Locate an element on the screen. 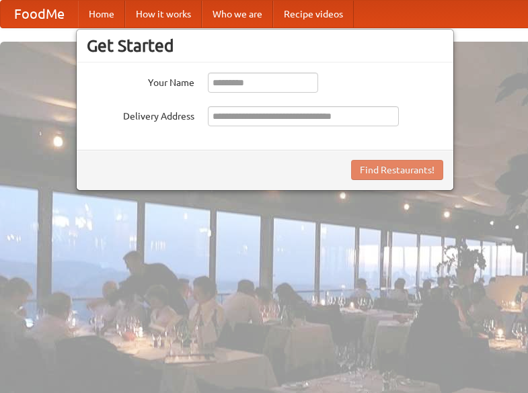  a: FoodMe is located at coordinates (39, 14).